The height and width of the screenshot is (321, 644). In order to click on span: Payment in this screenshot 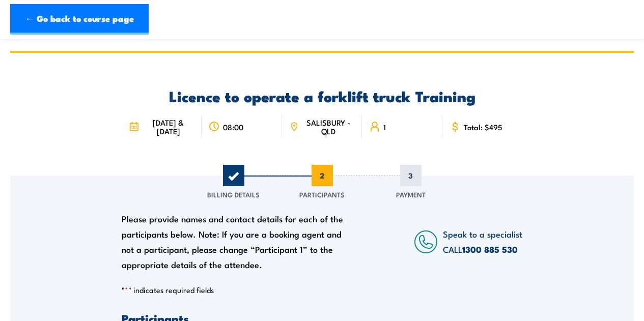, I will do `click(411, 194)`.